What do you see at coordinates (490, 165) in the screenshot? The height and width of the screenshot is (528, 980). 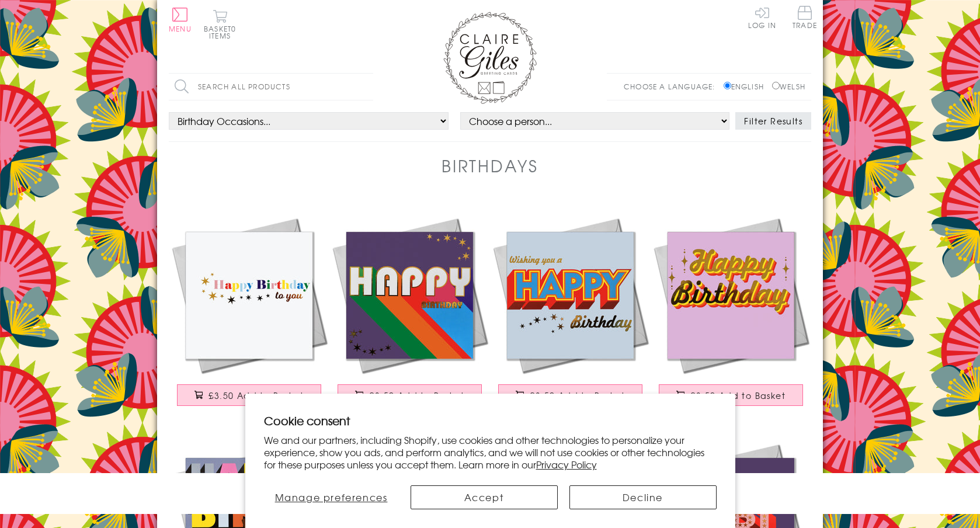 I see `h1: Birthdays` at bounding box center [490, 165].